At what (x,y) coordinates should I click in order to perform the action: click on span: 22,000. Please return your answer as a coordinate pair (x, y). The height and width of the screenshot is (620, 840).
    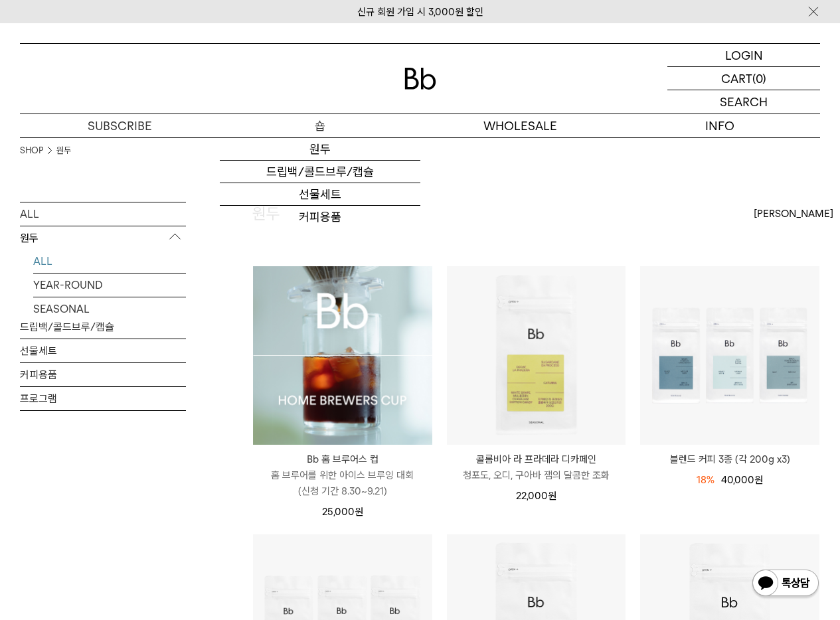
    Looking at the image, I should click on (536, 496).